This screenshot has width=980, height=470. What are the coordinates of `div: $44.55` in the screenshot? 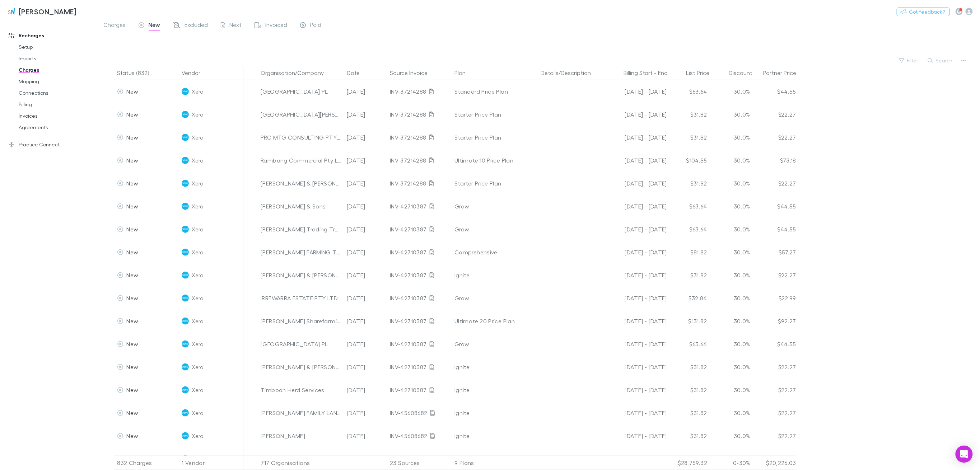 It's located at (774, 344).